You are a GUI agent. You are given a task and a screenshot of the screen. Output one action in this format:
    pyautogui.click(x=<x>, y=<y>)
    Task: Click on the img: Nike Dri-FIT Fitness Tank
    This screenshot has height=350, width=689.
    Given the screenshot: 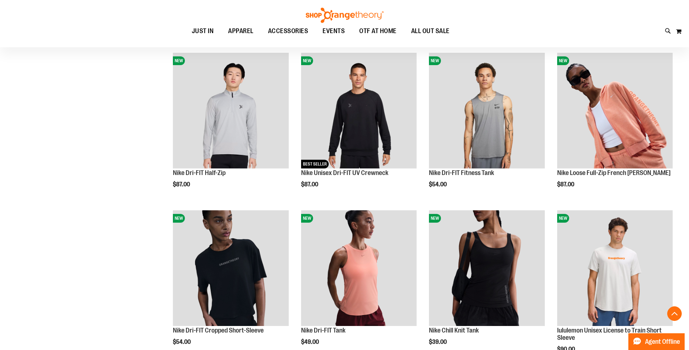 What is the action you would take?
    pyautogui.click(x=487, y=110)
    